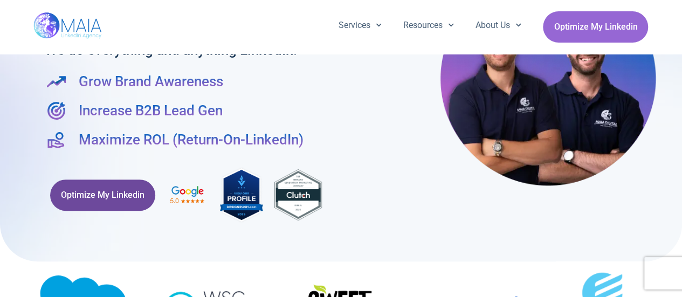 Image resolution: width=682 pixels, height=297 pixels. I want to click on span: Increase B2B Lead Gen, so click(149, 111).